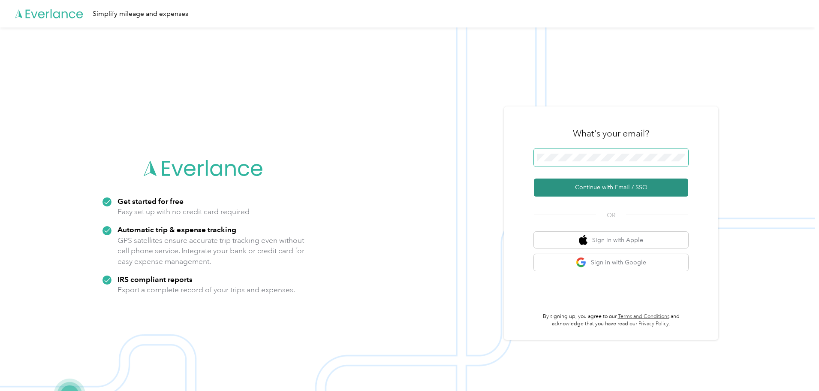  I want to click on a: Privacy Policy, so click(653, 323).